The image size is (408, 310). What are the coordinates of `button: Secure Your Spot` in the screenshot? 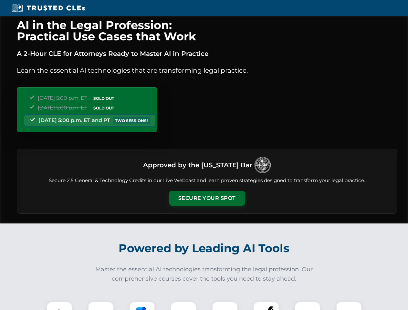 It's located at (207, 198).